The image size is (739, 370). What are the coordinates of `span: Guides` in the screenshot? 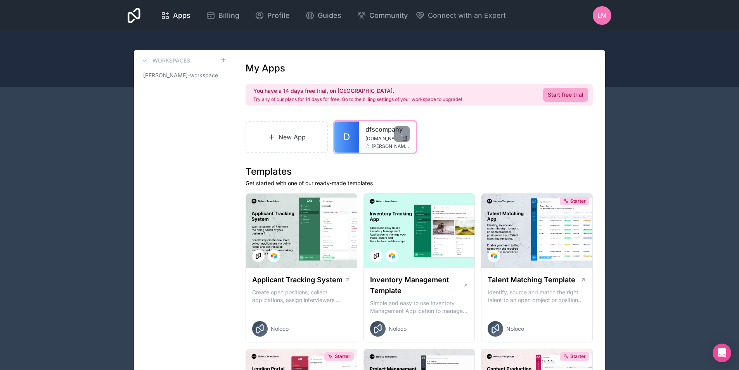 It's located at (329, 16).